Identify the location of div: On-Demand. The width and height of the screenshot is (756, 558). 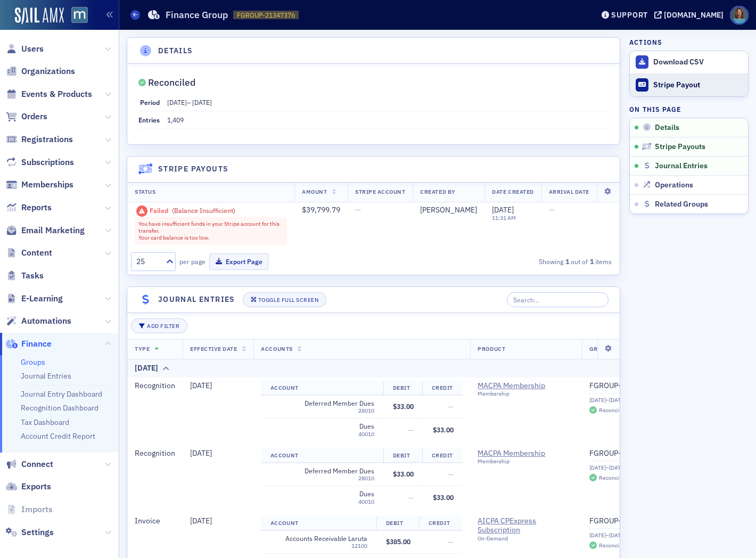
(526, 539).